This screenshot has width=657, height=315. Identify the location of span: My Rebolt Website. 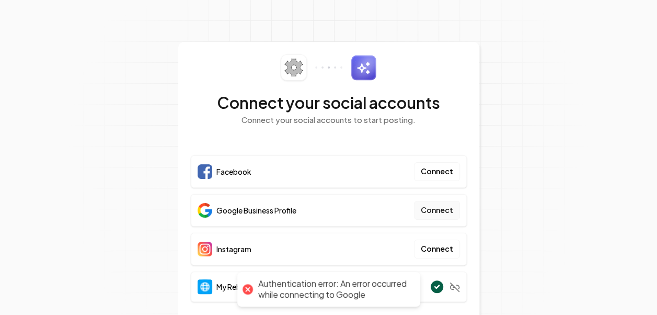
(248, 286).